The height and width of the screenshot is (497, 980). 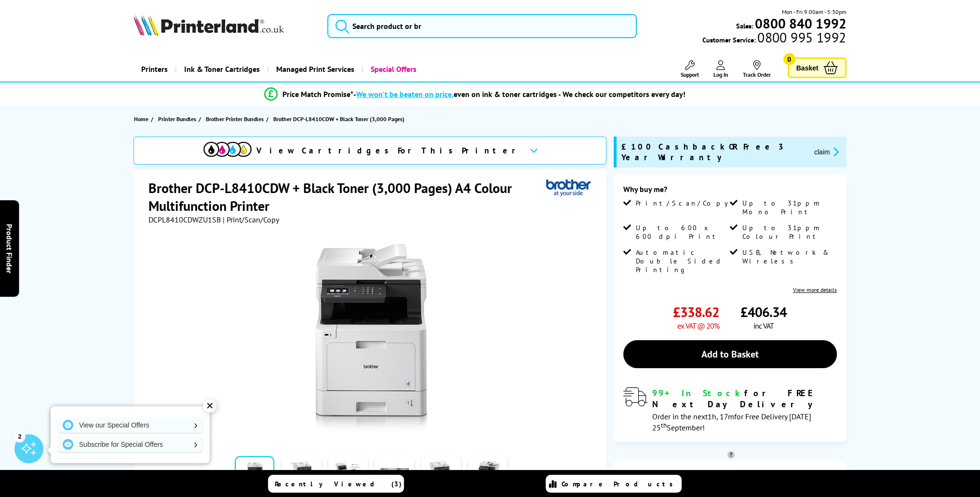 What do you see at coordinates (721, 74) in the screenshot?
I see `span: Log In` at bounding box center [721, 74].